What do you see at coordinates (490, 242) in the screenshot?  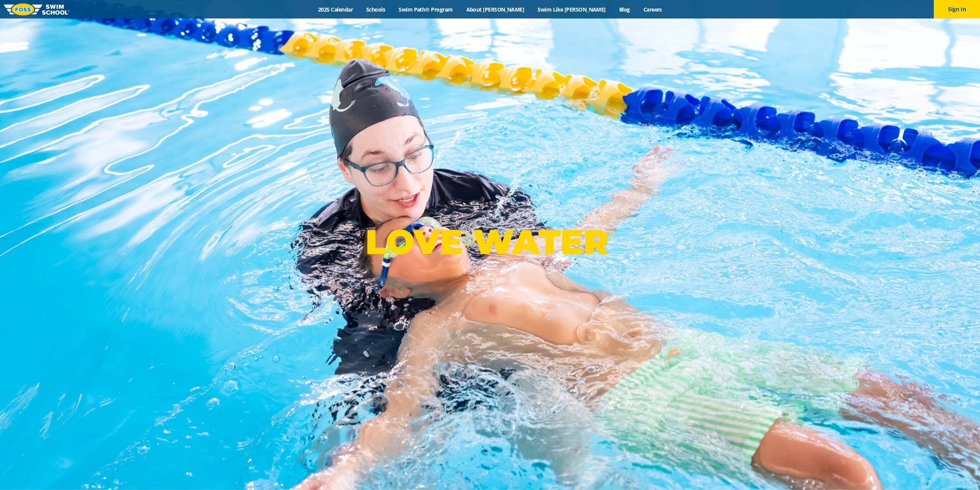 I see `p: LOVE WATER` at bounding box center [490, 242].